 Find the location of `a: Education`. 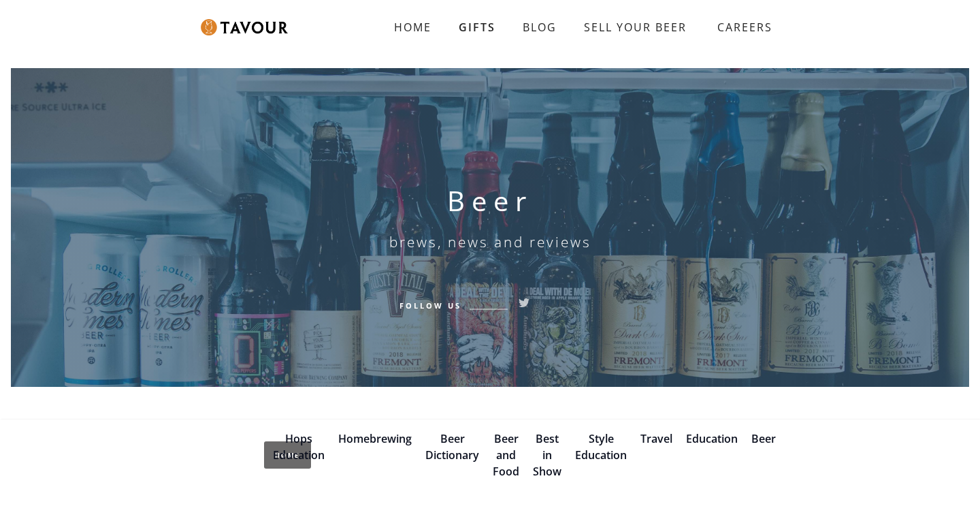

a: Education is located at coordinates (712, 439).